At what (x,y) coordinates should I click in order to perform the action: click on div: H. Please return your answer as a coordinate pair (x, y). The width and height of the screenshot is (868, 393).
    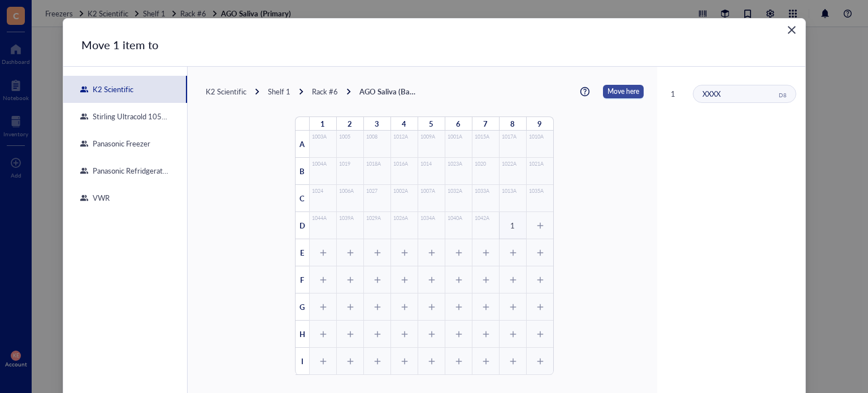
    Looking at the image, I should click on (302, 334).